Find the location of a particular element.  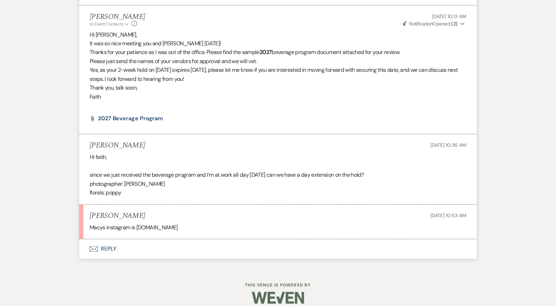

strong: 2027 is located at coordinates (265, 52).